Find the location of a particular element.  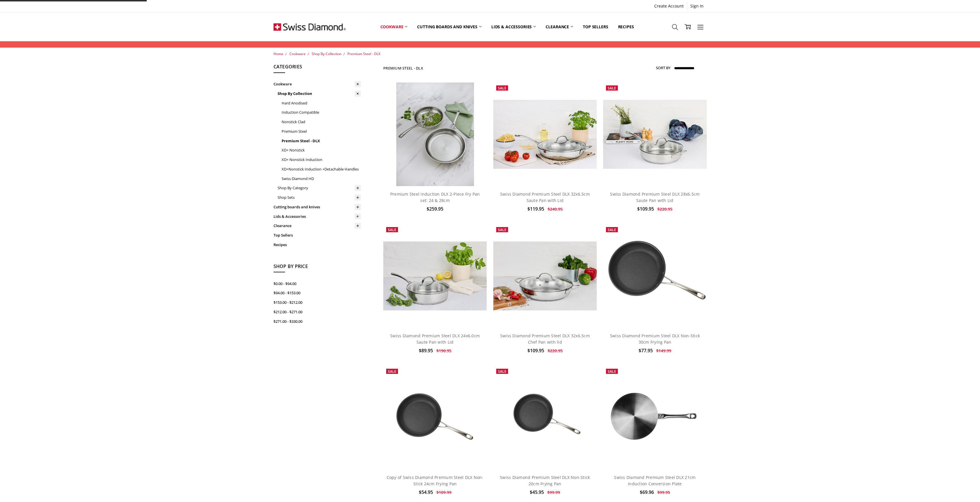

img: Swiss Diamond Premium Steel DLX Non-Stick 30cm Frying Pan is located at coordinates (654, 275).